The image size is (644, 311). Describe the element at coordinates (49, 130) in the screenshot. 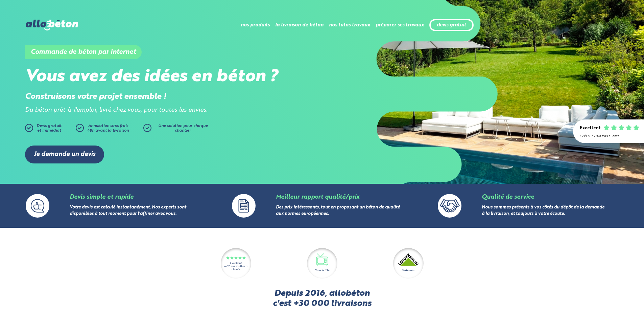

I see `a: Devis gratuitet immédiat` at that location.